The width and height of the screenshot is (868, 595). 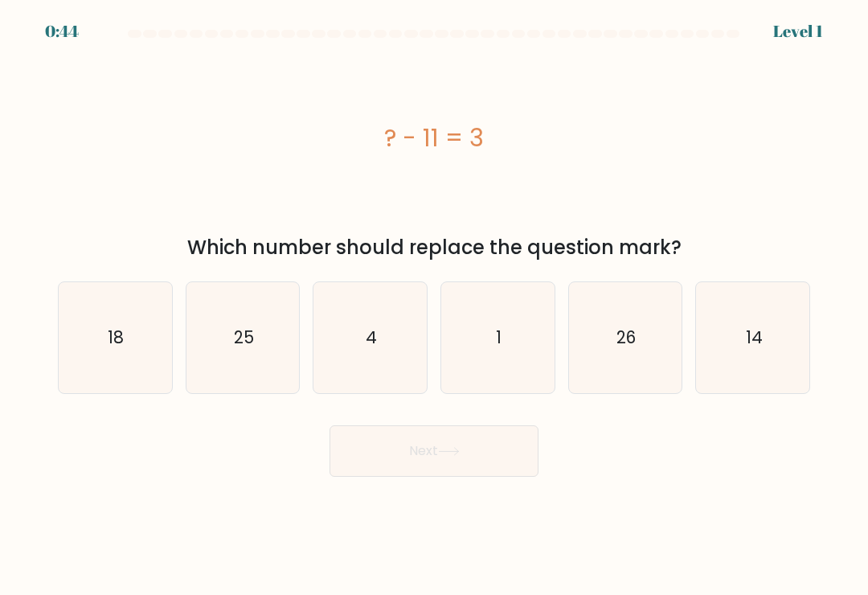 I want to click on div: Level 1, so click(x=798, y=32).